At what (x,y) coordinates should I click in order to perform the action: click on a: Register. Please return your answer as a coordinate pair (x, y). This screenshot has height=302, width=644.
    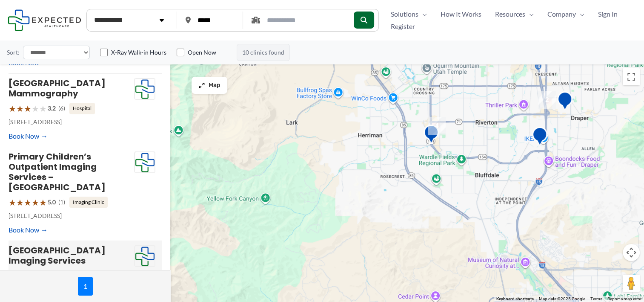
    Looking at the image, I should click on (403, 26).